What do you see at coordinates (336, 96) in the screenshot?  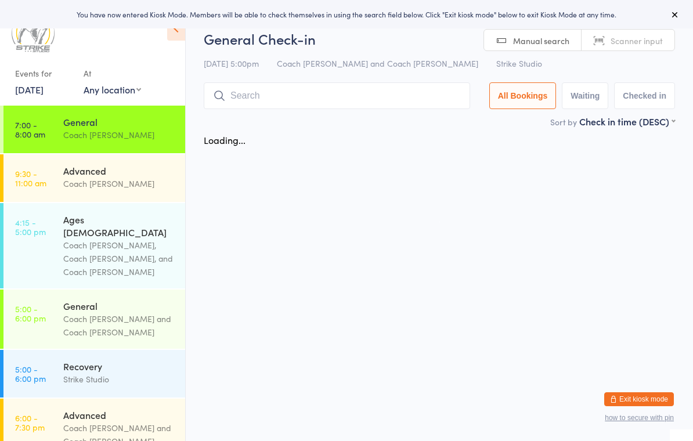 I see `input: Search` at bounding box center [336, 96].